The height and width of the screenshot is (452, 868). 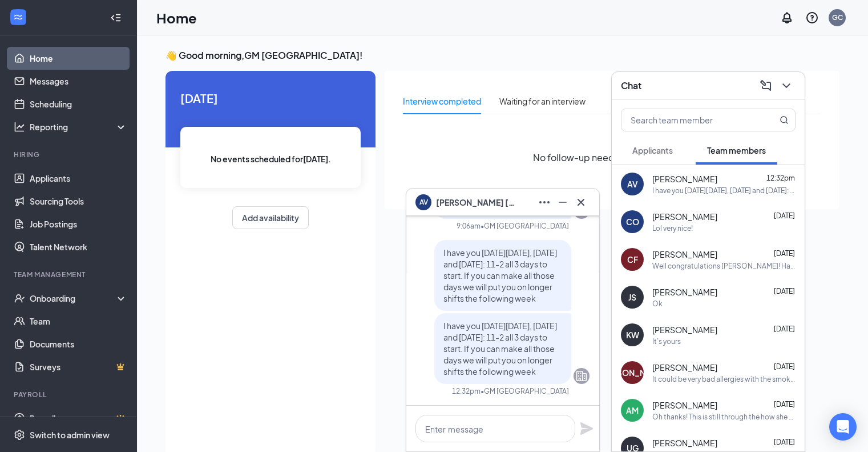 I want to click on svg: Cross, so click(x=581, y=202).